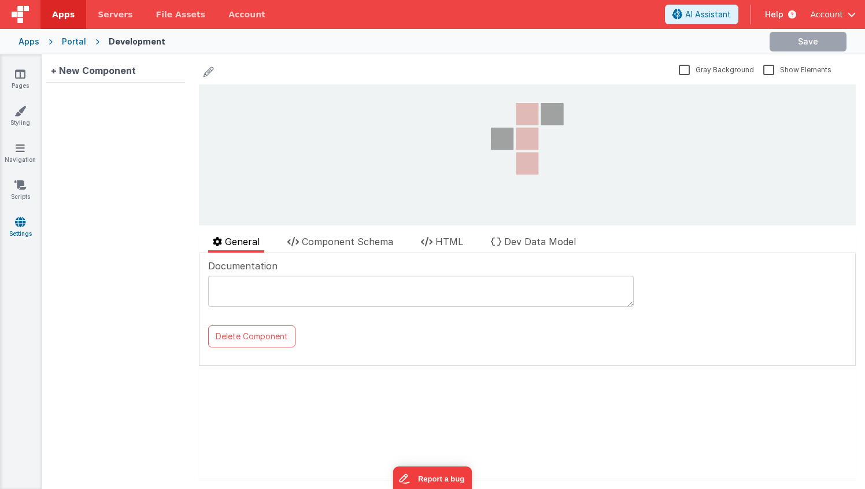 The image size is (865, 489). I want to click on div: Development, so click(137, 42).